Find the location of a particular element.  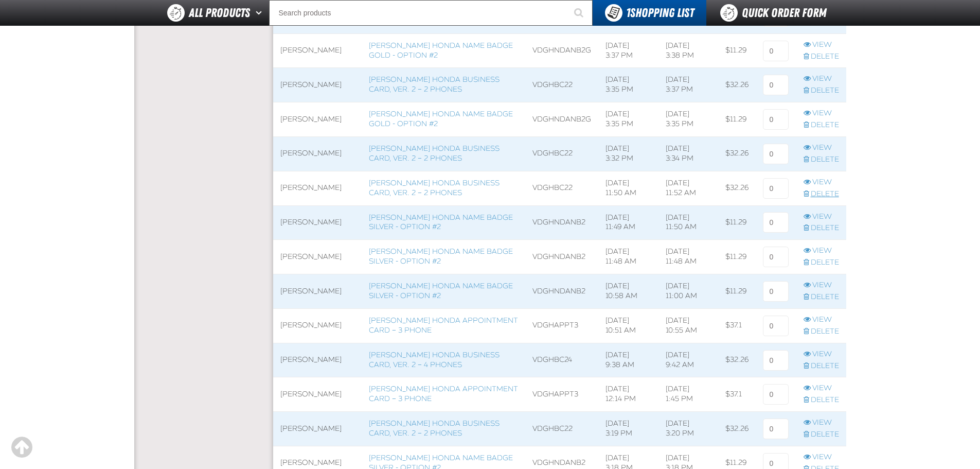

span: All Products is located at coordinates (219, 13).